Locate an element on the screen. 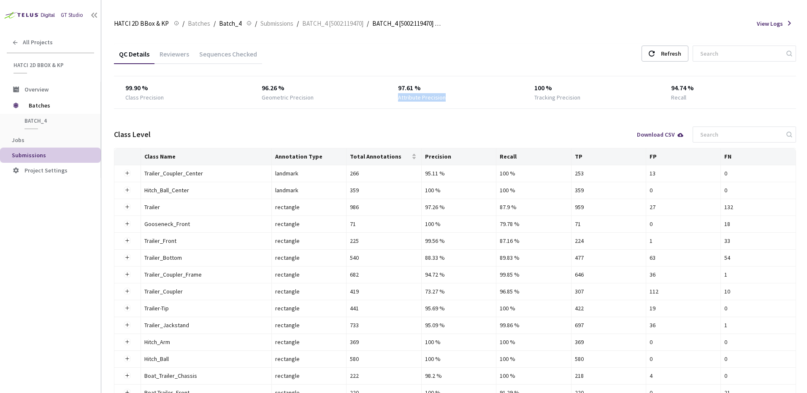  a: Submissions is located at coordinates (277, 23).